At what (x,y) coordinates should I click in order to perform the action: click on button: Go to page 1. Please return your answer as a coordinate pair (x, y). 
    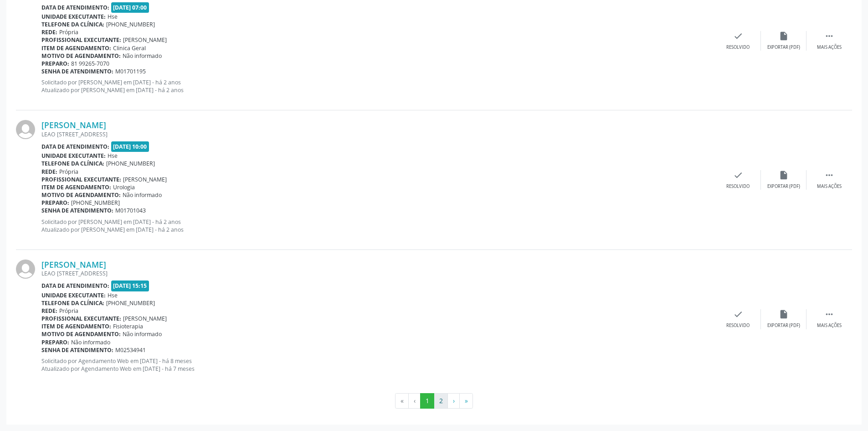
    Looking at the image, I should click on (427, 401).